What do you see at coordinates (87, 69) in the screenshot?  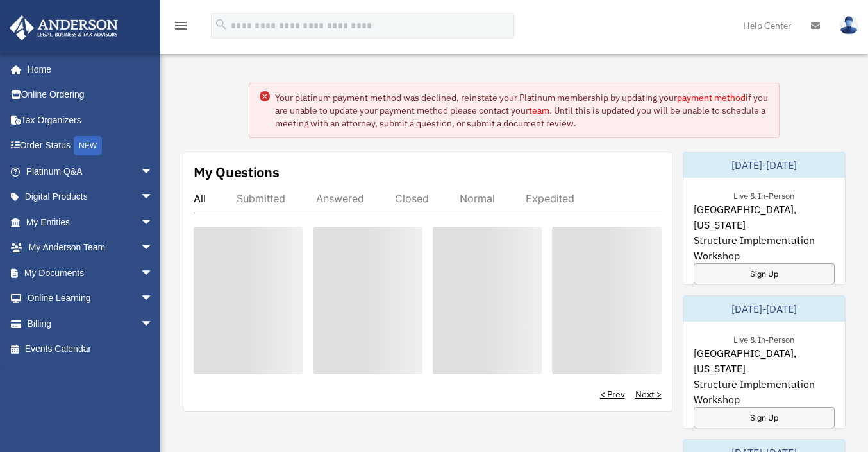 I see `a: Home` at bounding box center [87, 69].